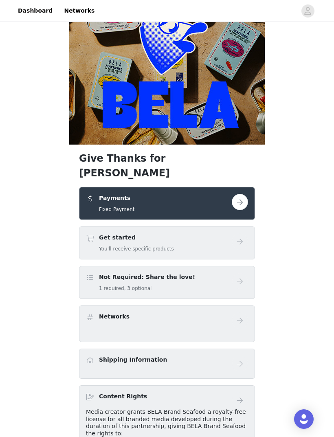  I want to click on div: Not Required: Share the love!, so click(167, 282).